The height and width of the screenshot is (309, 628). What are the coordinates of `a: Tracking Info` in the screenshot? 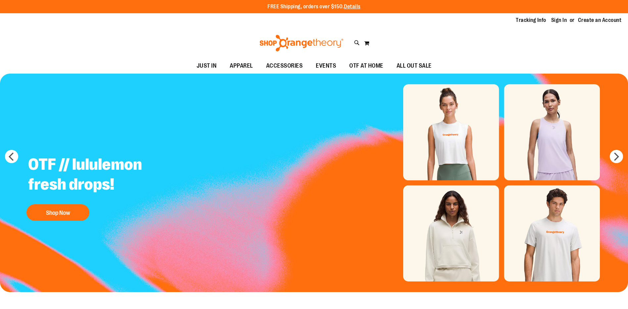 It's located at (531, 20).